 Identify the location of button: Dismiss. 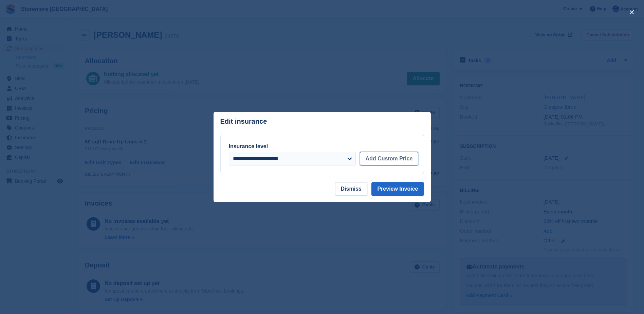
(351, 189).